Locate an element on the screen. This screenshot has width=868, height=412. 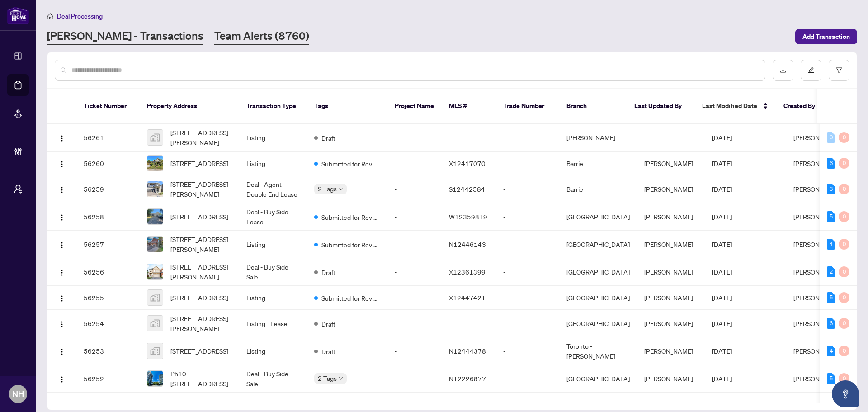
div: 4 is located at coordinates (831, 351).